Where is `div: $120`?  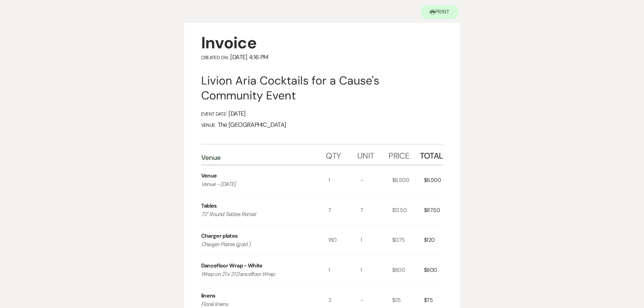
div: $120 is located at coordinates (433, 240).